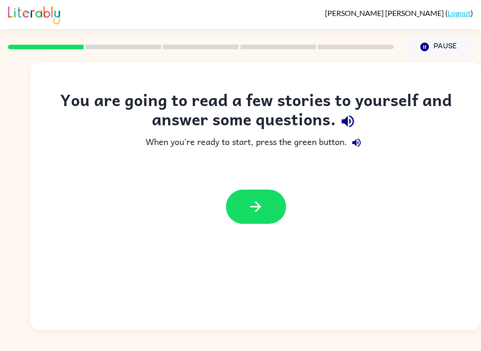 The height and width of the screenshot is (351, 481). What do you see at coordinates (255, 112) in the screenshot?
I see `div: You are going to read a few stories to yourself and answer some questions.` at bounding box center [255, 112].